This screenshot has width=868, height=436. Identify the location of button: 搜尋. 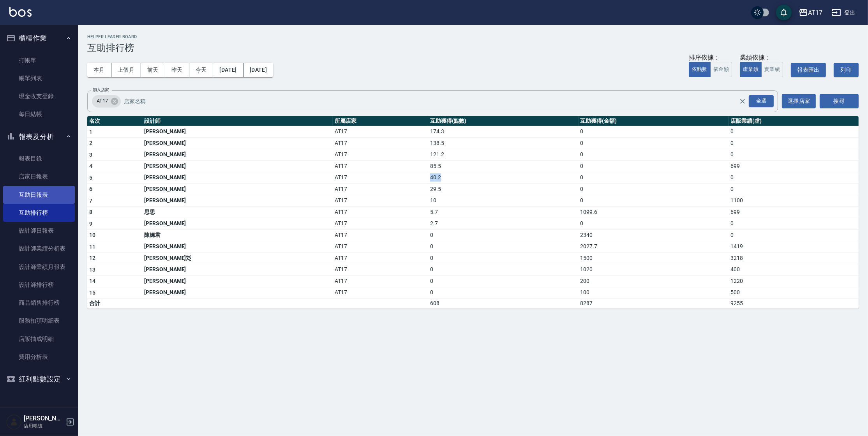
(840, 101).